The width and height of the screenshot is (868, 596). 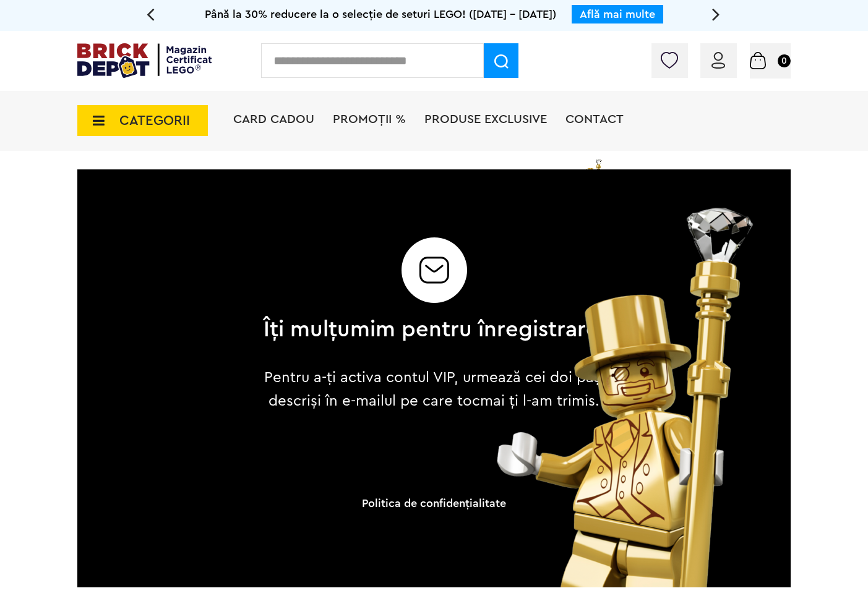 What do you see at coordinates (154, 121) in the screenshot?
I see `span: CATEGORII` at bounding box center [154, 121].